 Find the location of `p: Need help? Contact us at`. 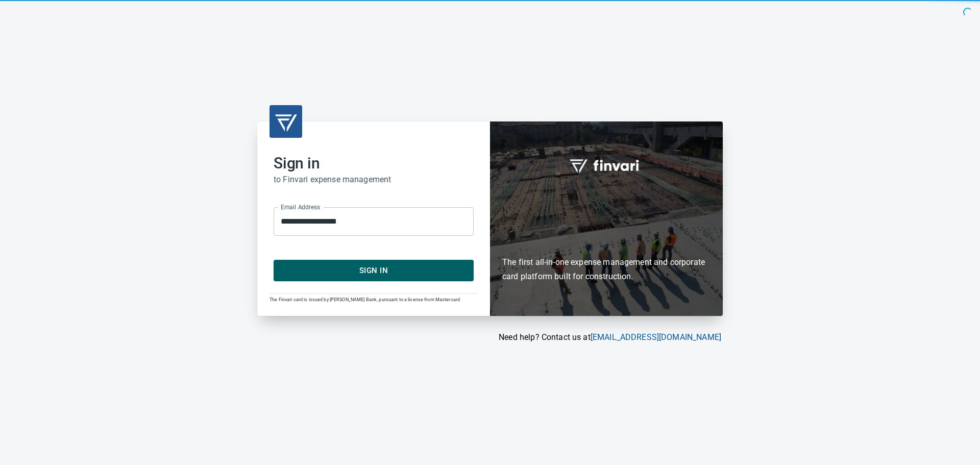

p: Need help? Contact us at is located at coordinates (489, 337).